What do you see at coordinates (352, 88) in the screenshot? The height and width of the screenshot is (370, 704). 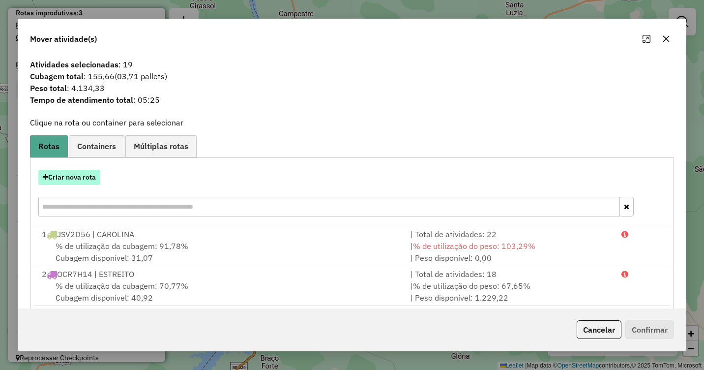 I see `span: : 4.134,33` at bounding box center [352, 88].